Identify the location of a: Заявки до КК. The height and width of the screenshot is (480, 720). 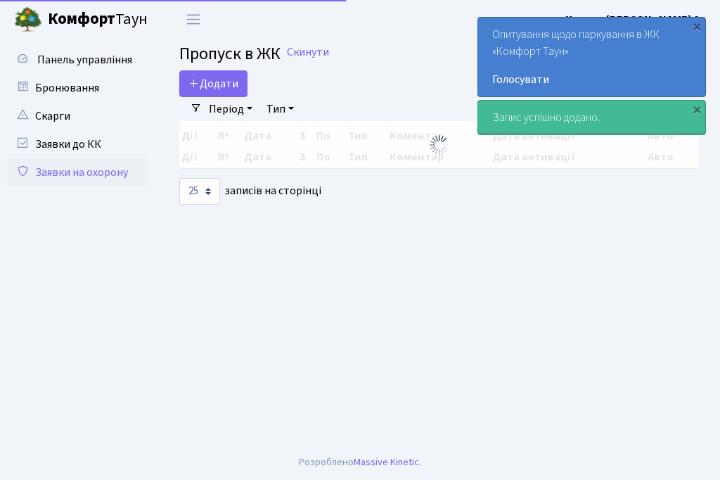
(77, 144).